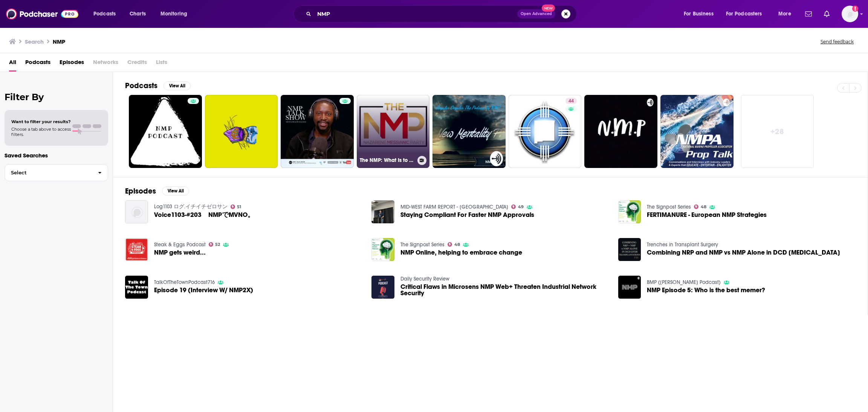 The width and height of the screenshot is (868, 412). Describe the element at coordinates (137, 212) in the screenshot. I see `img: Voice1103-#203 NMPでMVNO。` at that location.